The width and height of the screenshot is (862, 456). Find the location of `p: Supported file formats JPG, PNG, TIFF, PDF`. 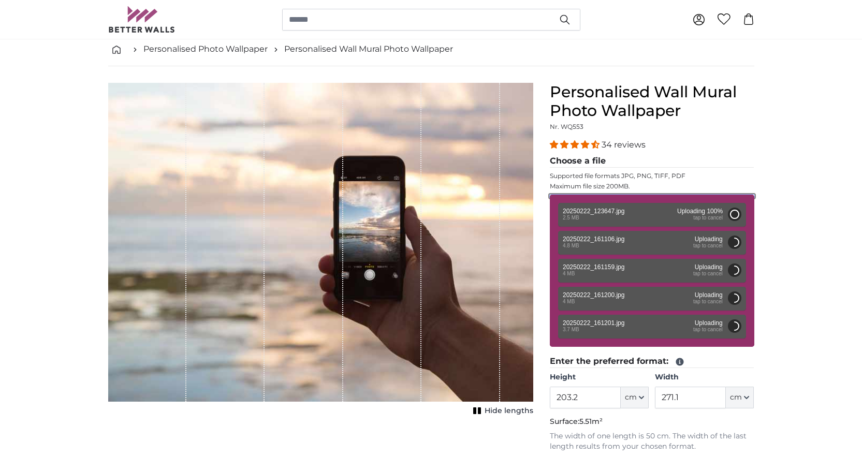

p: Supported file formats JPG, PNG, TIFF, PDF is located at coordinates (652, 176).